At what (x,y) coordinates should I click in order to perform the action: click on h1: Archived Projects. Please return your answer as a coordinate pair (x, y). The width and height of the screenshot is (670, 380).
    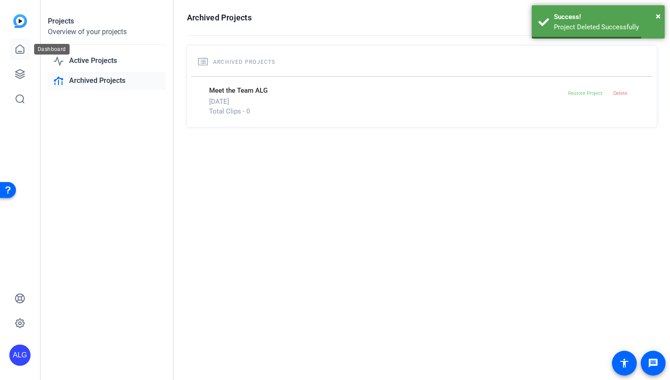
    Looking at the image, I should click on (219, 18).